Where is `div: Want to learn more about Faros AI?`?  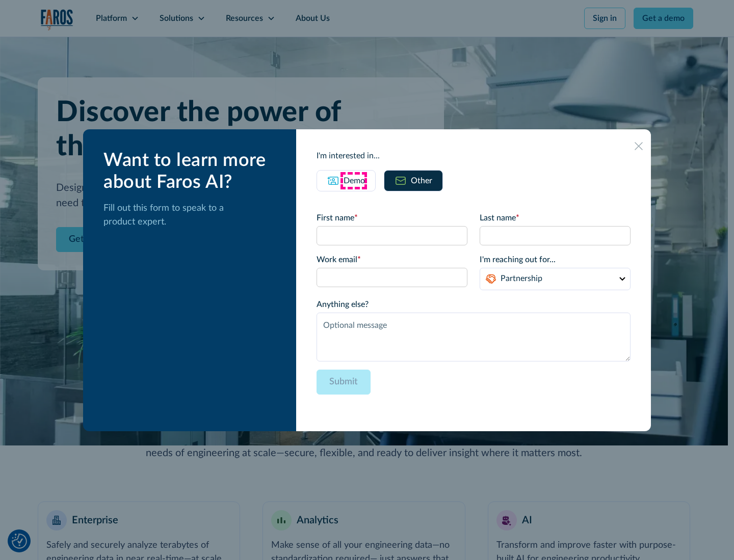
div: Want to learn more about Faros AI? is located at coordinates (192, 171).